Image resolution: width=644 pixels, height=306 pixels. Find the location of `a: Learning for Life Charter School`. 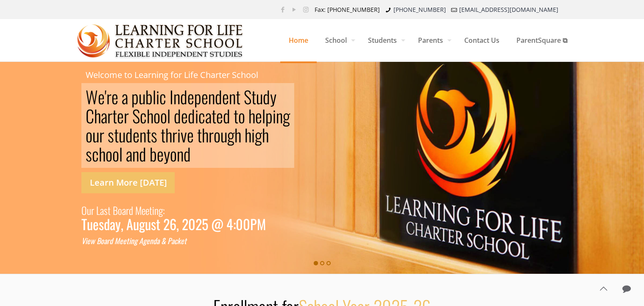

a: Learning for Life Charter School is located at coordinates (161, 40).